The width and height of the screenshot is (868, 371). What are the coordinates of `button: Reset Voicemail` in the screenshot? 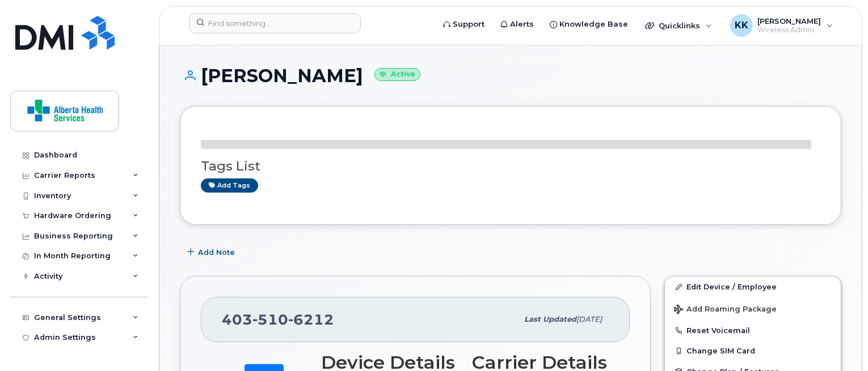 It's located at (752, 331).